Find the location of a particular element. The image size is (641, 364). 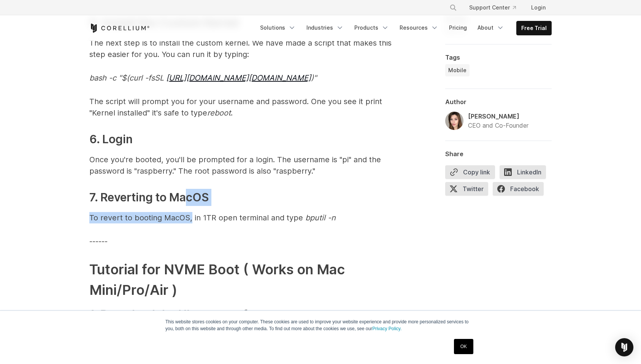

a: About is located at coordinates (491, 28).